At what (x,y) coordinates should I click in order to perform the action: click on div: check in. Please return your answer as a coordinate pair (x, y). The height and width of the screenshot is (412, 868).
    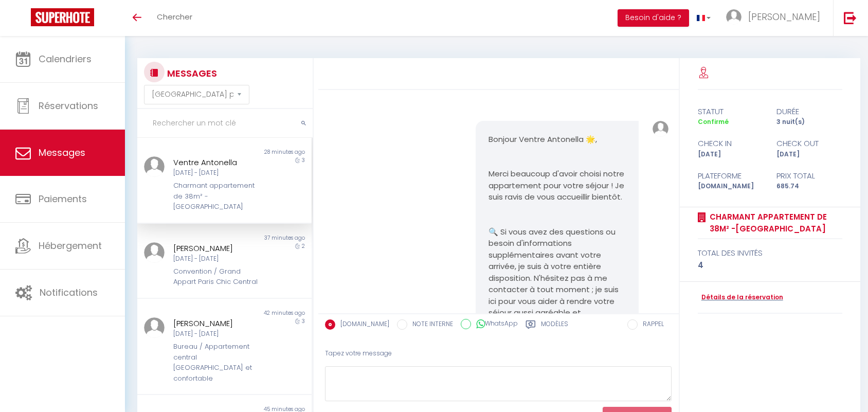
    Looking at the image, I should click on (731, 143).